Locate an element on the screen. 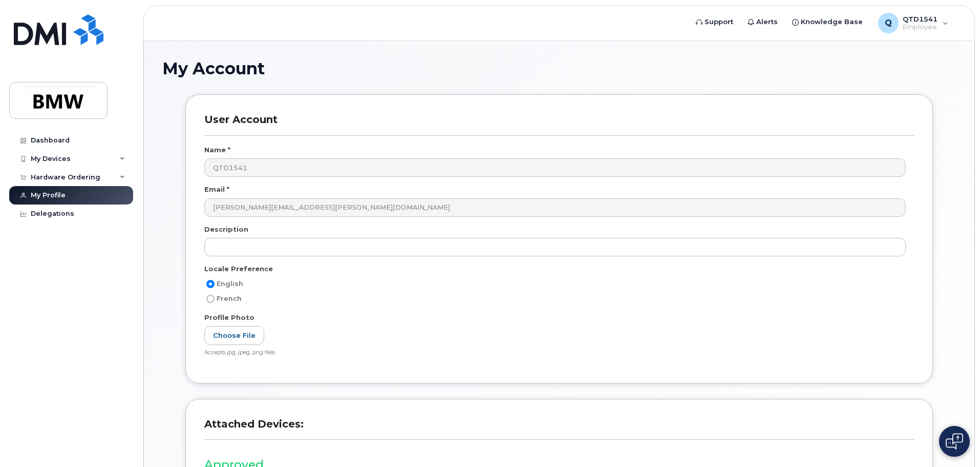  label: Description is located at coordinates (227, 229).